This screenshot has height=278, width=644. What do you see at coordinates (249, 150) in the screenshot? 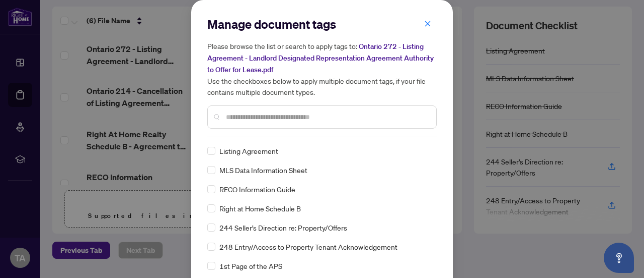
I see `span: Listing Agreement` at bounding box center [249, 150].